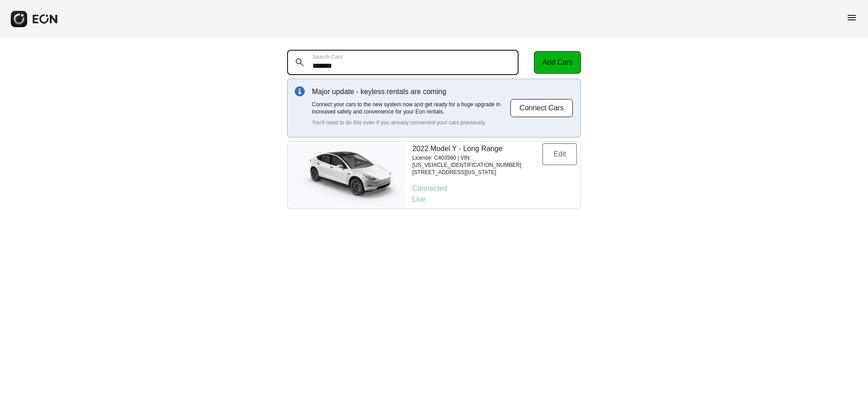  Describe the element at coordinates (494, 200) in the screenshot. I see `p: Live` at that location.